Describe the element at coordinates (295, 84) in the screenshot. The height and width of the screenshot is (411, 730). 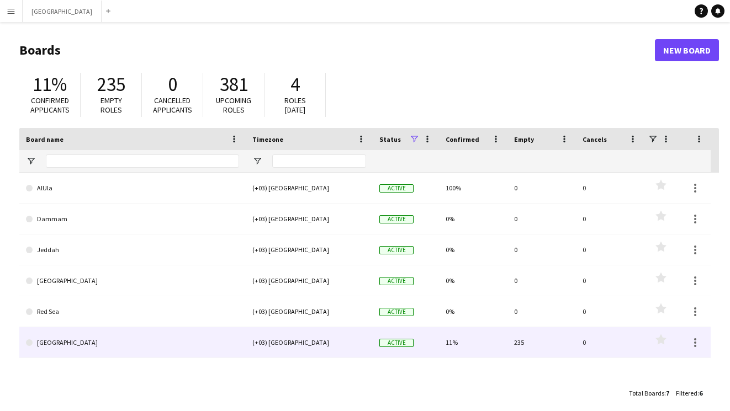
I see `span: 4` at that location.